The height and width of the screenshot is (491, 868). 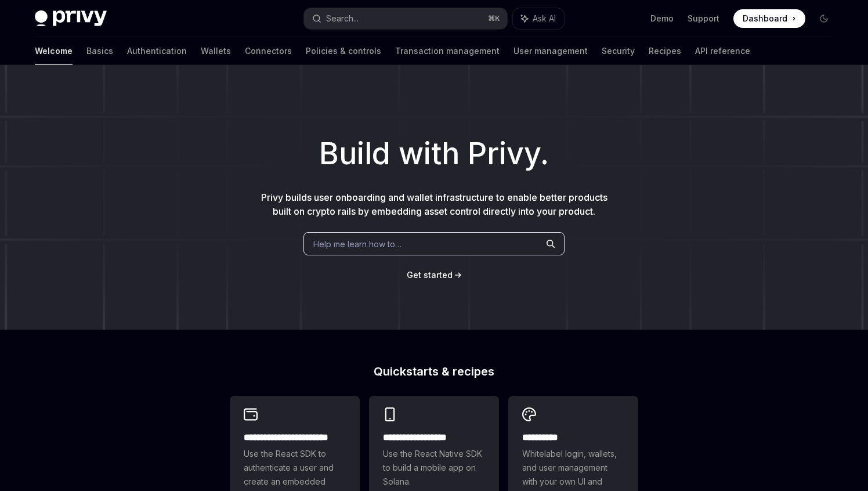 What do you see at coordinates (618, 51) in the screenshot?
I see `a: Security` at bounding box center [618, 51].